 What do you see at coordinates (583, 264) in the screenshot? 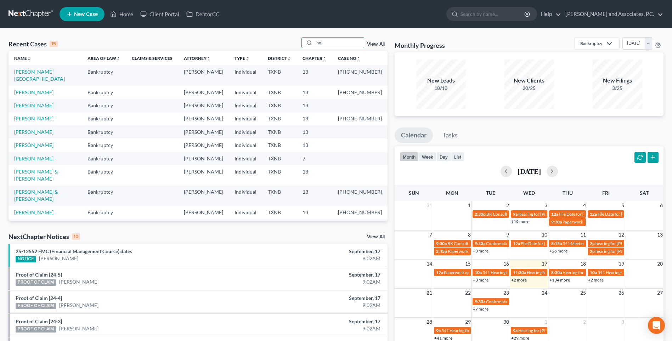
I see `span: 18` at bounding box center [583, 264].